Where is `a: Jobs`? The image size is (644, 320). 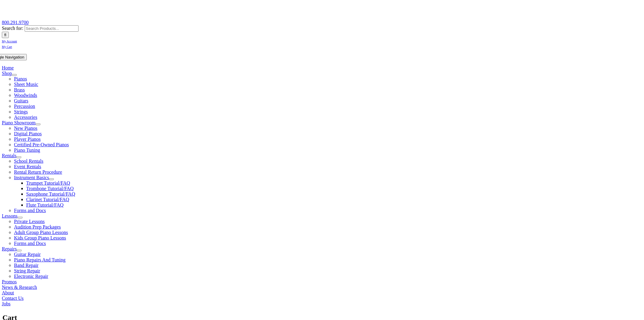 a: Jobs is located at coordinates (6, 304).